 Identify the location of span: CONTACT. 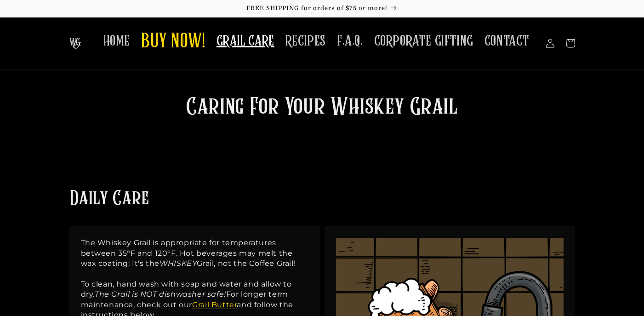
(507, 41).